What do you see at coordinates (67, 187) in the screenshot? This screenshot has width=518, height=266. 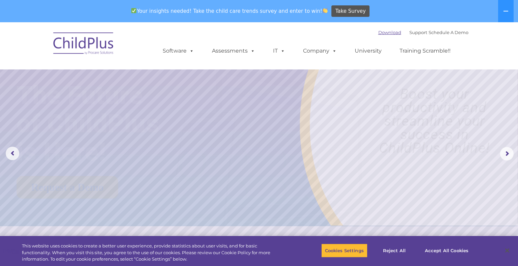 I see `a: Request a Demo` at bounding box center [67, 187].